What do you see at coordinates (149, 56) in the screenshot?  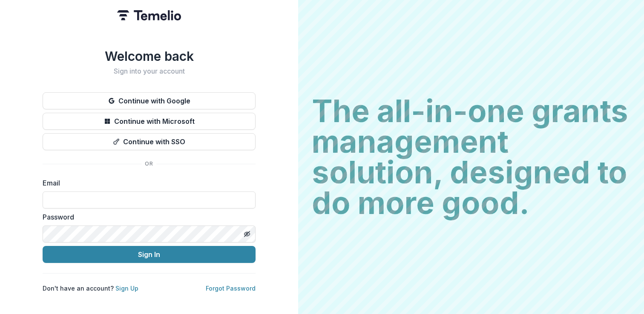 I see `h1: Welcome back` at bounding box center [149, 56].